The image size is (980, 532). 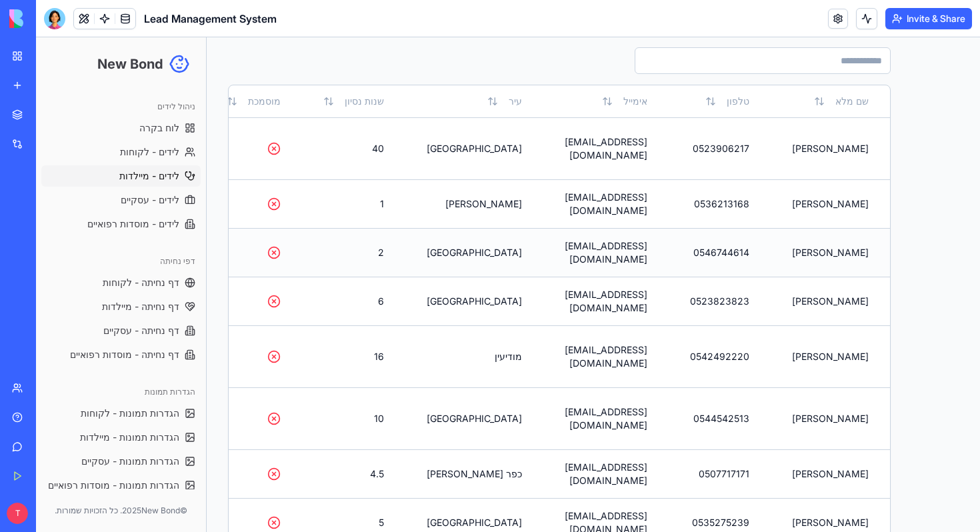 I want to click on div: הגדרות תמונות, so click(x=85, y=355).